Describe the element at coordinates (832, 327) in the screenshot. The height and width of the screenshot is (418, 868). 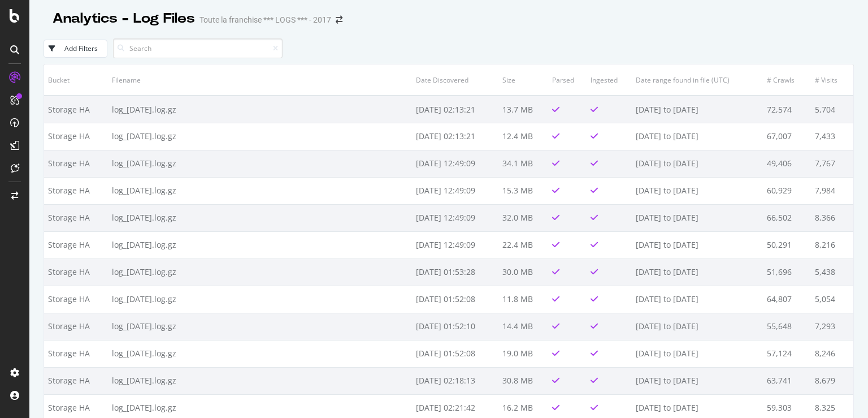
I see `td: 7,293` at that location.